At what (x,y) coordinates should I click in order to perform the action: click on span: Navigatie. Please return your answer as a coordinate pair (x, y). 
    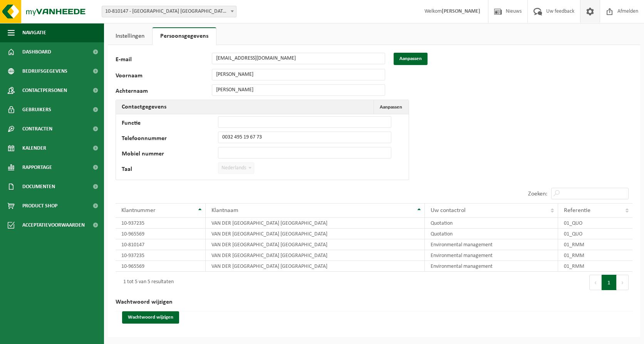
    Looking at the image, I should click on (34, 32).